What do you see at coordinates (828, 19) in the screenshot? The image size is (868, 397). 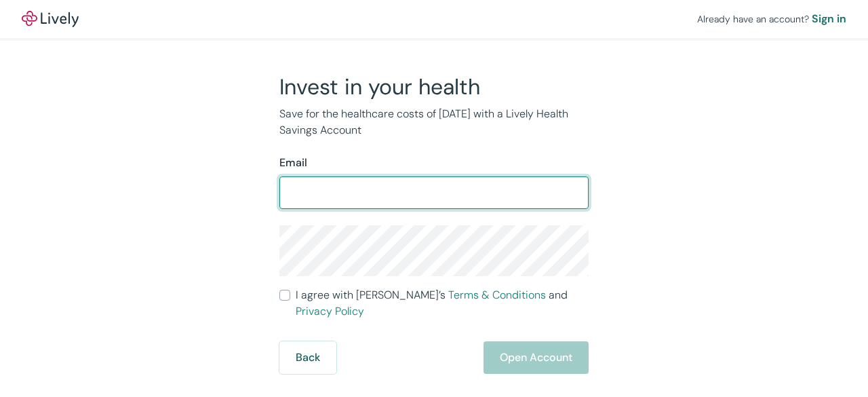 I see `div: Sign in` at bounding box center [828, 19].